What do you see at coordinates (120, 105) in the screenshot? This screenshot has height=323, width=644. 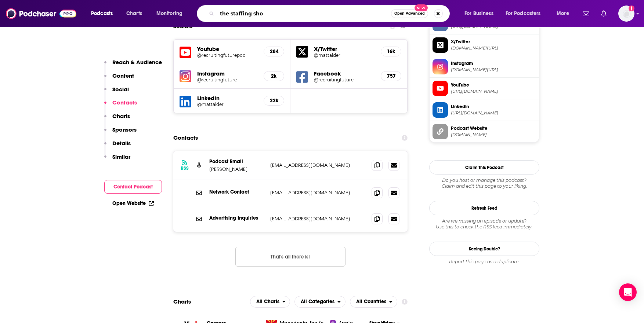 I see `button: Contacts` at bounding box center [120, 105].